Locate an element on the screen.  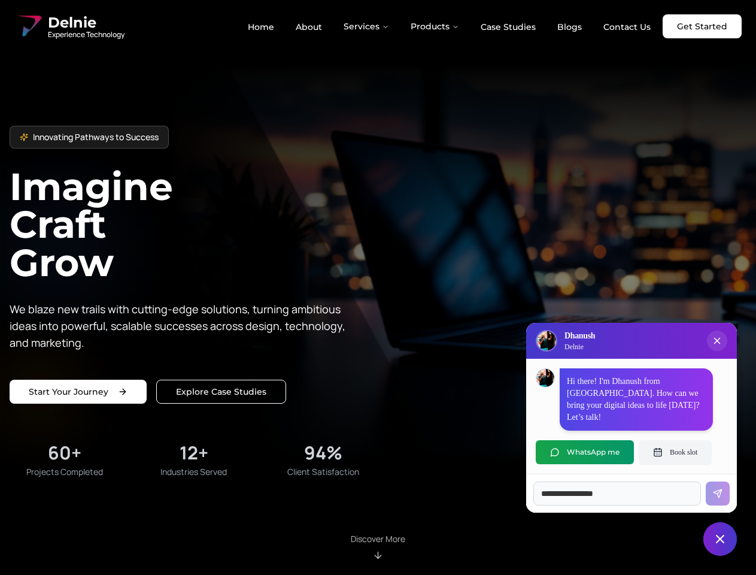
a: Delnie Logo Full is located at coordinates (69, 26).